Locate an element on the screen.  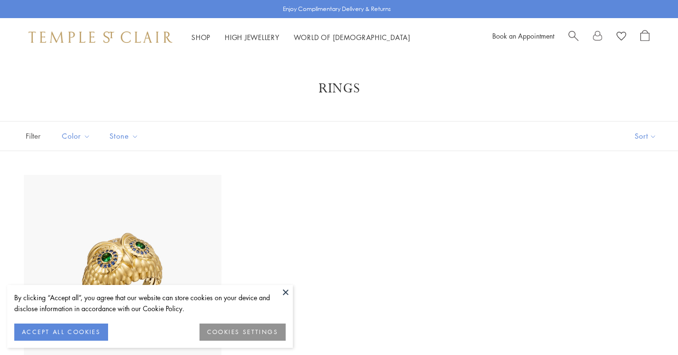
a: High JewelleryHigh Jewellery is located at coordinates (252, 37).